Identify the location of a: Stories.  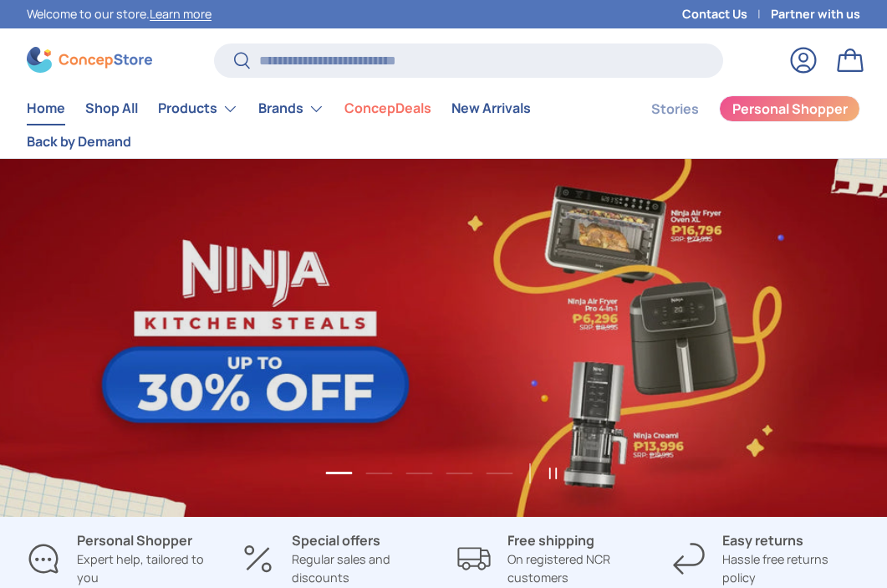
(675, 109).